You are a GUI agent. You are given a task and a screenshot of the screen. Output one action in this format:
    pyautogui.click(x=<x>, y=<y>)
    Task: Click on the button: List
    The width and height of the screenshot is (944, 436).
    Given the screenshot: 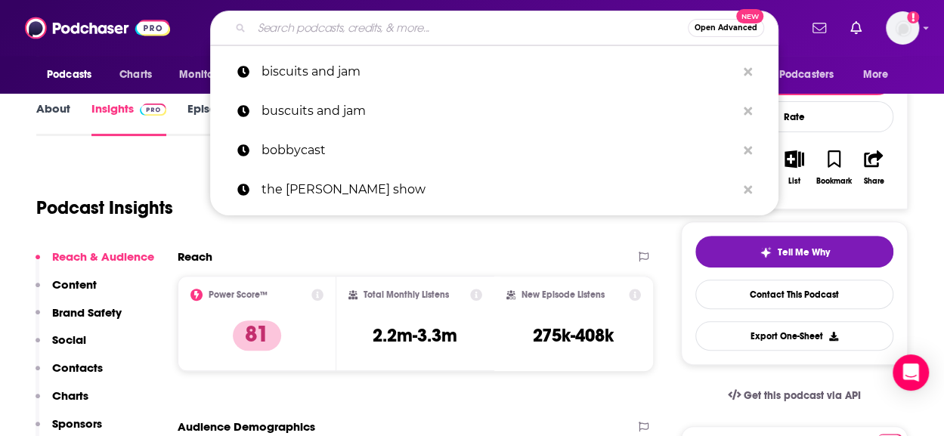 What is the action you would take?
    pyautogui.click(x=795, y=168)
    